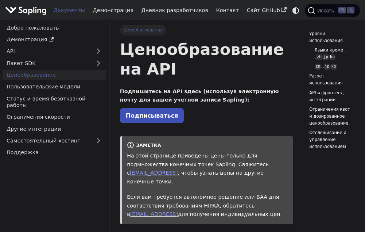  I want to click on a: Ограничения скорости, so click(54, 117).